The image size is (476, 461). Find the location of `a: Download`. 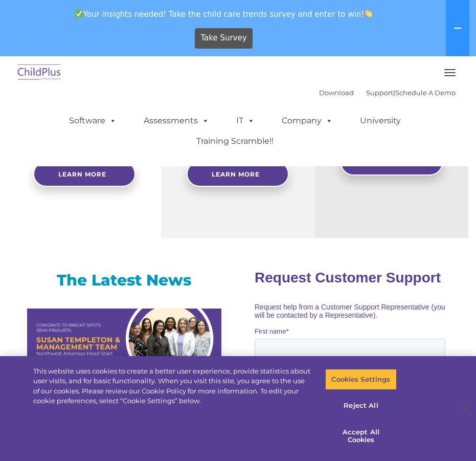

a: Download is located at coordinates (337, 93).